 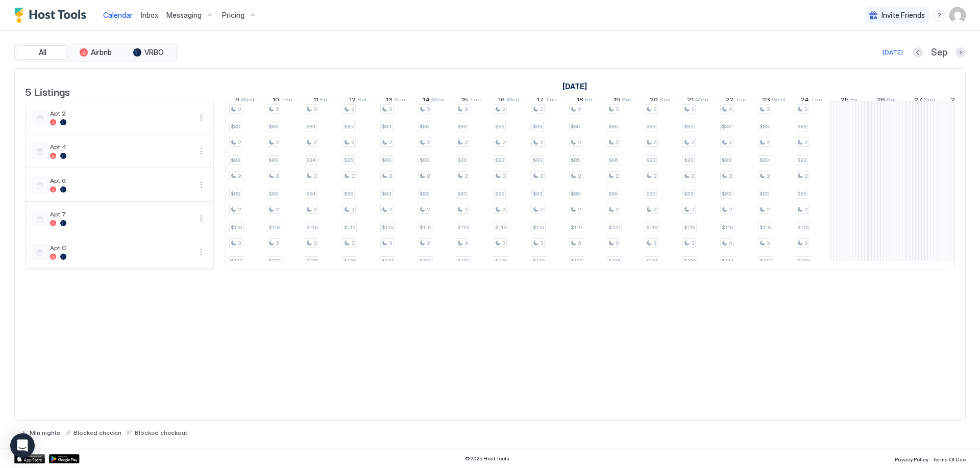 I want to click on span: 15, so click(x=465, y=100).